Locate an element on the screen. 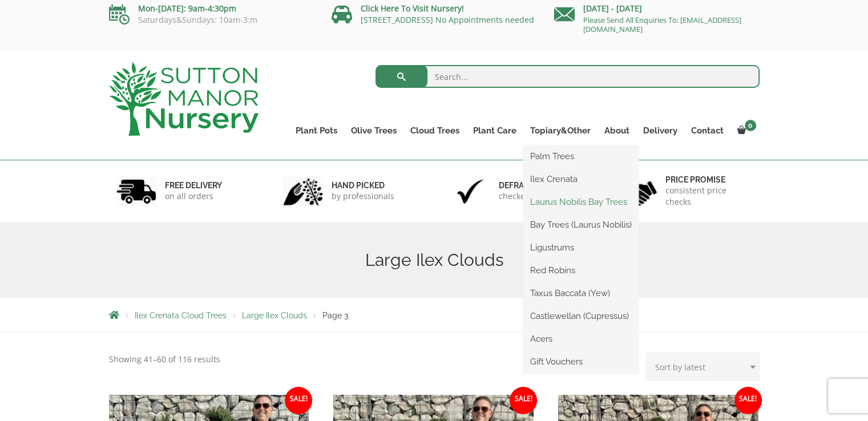  a: Ligustrums is located at coordinates (581, 248).